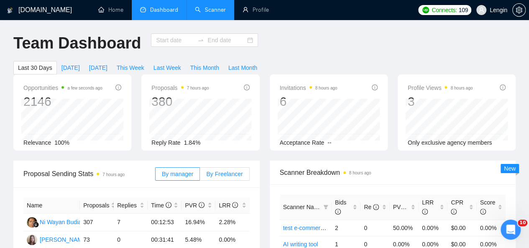 This screenshot has height=248, width=529. I want to click on img: NB, so click(32, 240).